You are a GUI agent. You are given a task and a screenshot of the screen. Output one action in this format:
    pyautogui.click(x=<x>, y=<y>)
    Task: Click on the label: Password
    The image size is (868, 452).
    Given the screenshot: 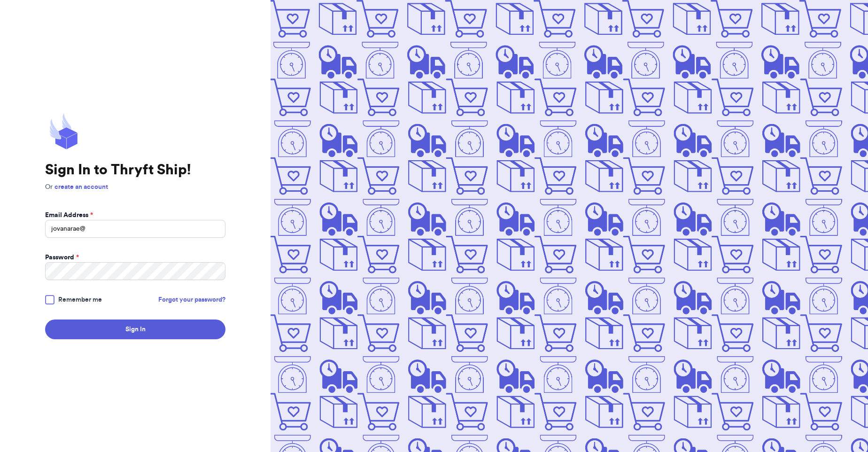 What is the action you would take?
    pyautogui.click(x=62, y=258)
    